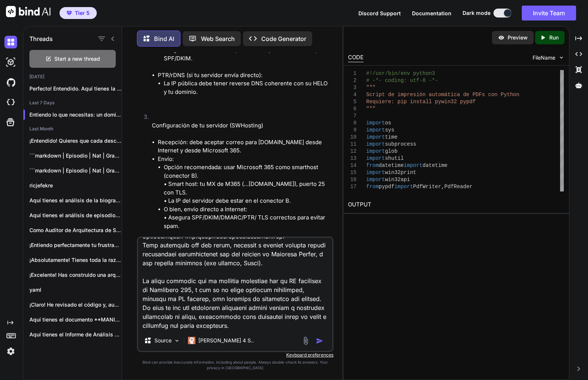 The height and width of the screenshot is (380, 588). Describe the element at coordinates (402, 81) in the screenshot. I see `span: # -*- coding: utf-8 -*-` at that location.